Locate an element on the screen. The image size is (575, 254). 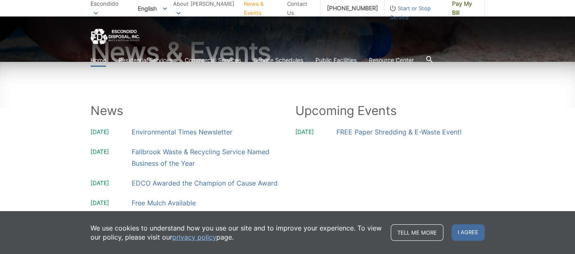
a: Commercial Services is located at coordinates (213, 60).